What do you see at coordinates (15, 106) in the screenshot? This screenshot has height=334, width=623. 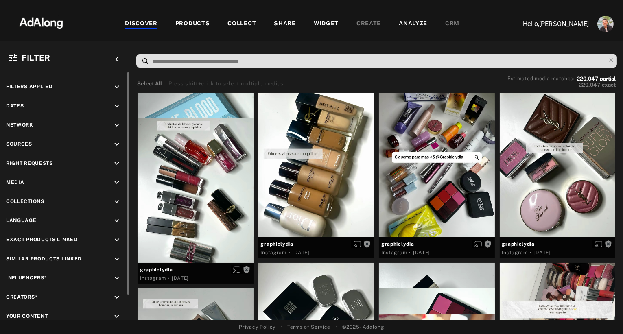 I see `span: Dates` at bounding box center [15, 106].